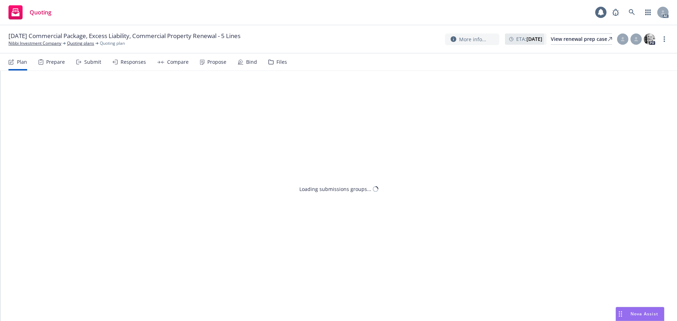 The width and height of the screenshot is (677, 321). I want to click on span: Quoting plan, so click(112, 43).